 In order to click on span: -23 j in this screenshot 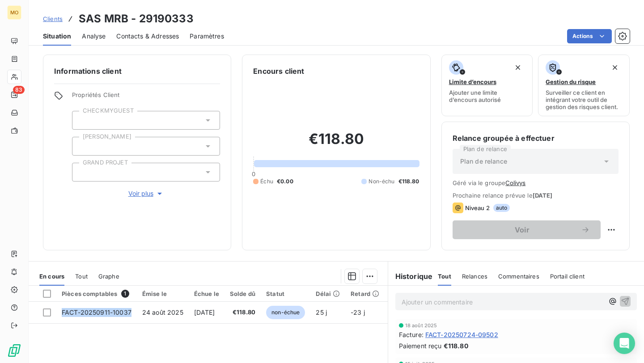, I will do `click(358, 312)`.